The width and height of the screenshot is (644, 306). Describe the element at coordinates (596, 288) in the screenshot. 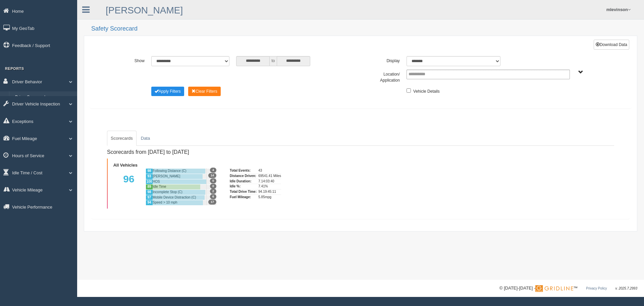

I see `a: Privacy Policy` at that location.